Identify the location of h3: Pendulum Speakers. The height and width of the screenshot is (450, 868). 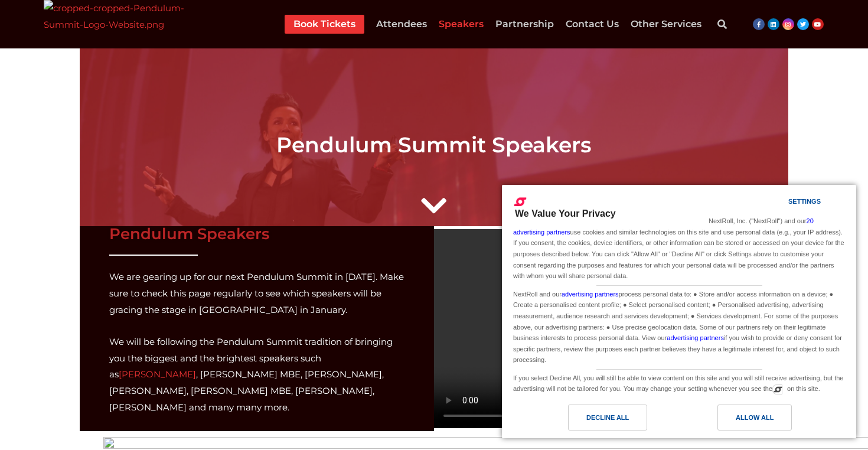
(257, 234).